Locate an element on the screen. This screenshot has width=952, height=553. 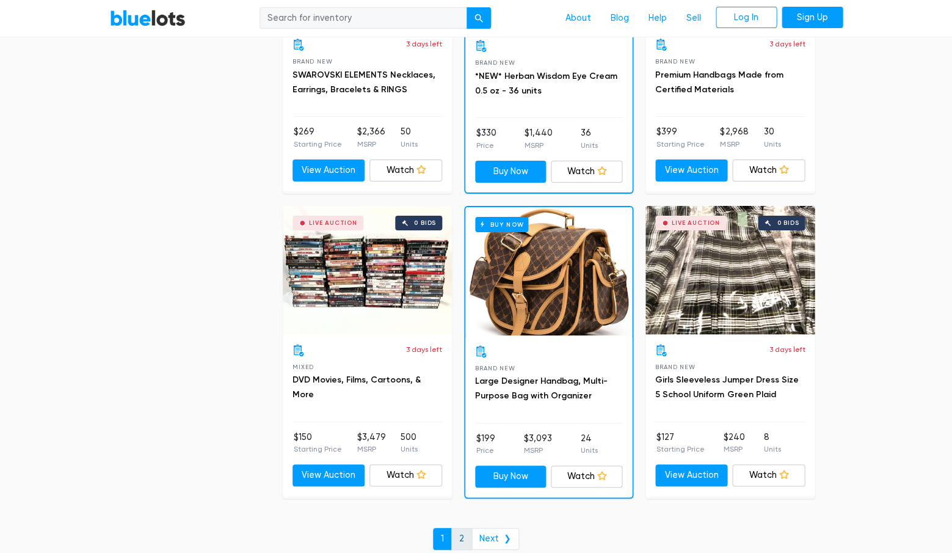
li: 36 is located at coordinates (589, 139).